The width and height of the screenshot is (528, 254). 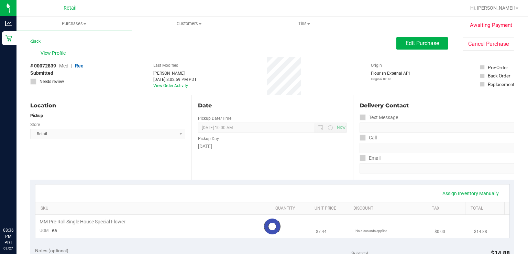 I want to click on a: Unit Price, so click(x=330, y=208).